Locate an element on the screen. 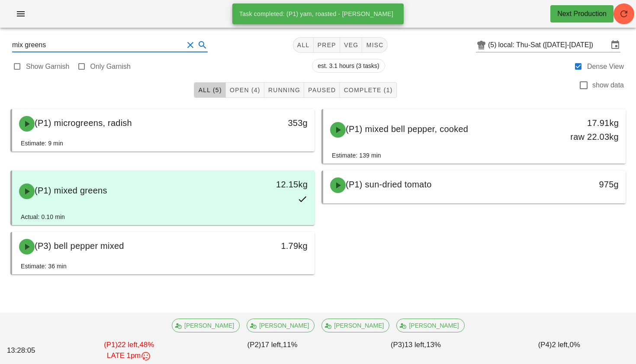  button: Running is located at coordinates (284, 90).